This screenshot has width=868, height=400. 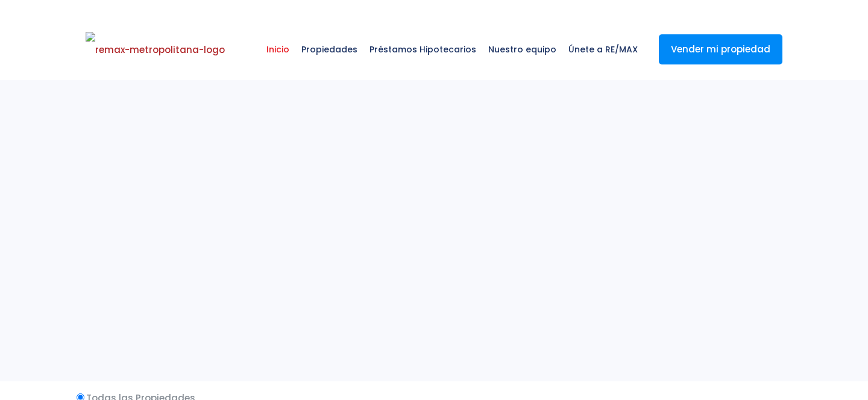 What do you see at coordinates (720, 49) in the screenshot?
I see `a: Vender mi propiedad` at bounding box center [720, 49].